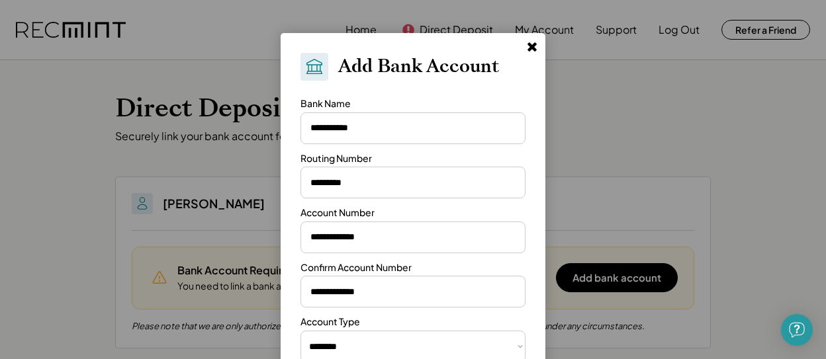 The image size is (826, 359). I want to click on h2: Add Bank Account, so click(418, 67).